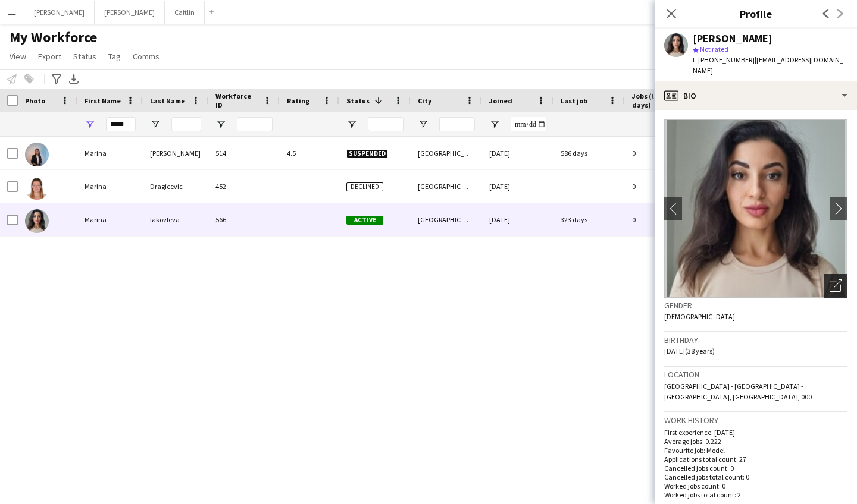  Describe the element at coordinates (121, 124) in the screenshot. I see `input: First Name Filter Input` at that location.